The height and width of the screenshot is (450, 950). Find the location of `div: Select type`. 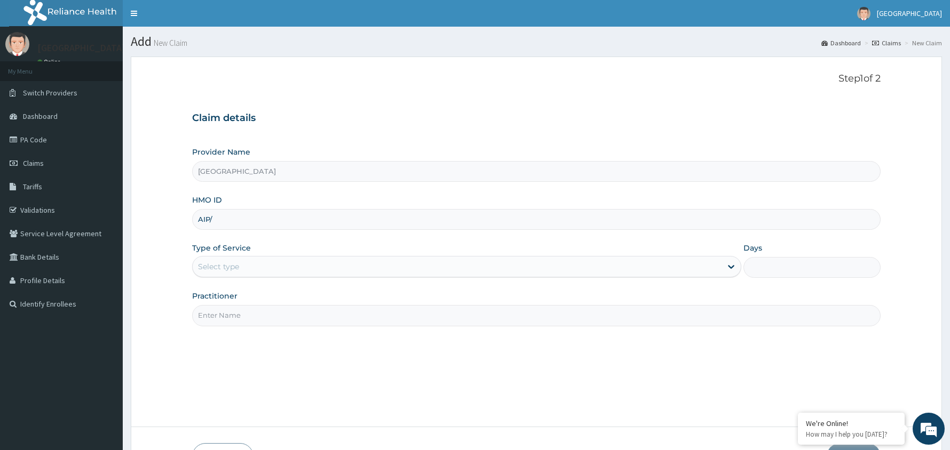

div: Select type is located at coordinates (218, 267).